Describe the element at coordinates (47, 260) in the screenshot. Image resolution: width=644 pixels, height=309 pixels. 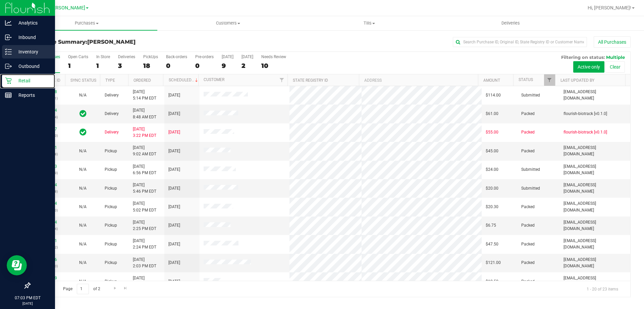
I see `a: 11987956` at that location.